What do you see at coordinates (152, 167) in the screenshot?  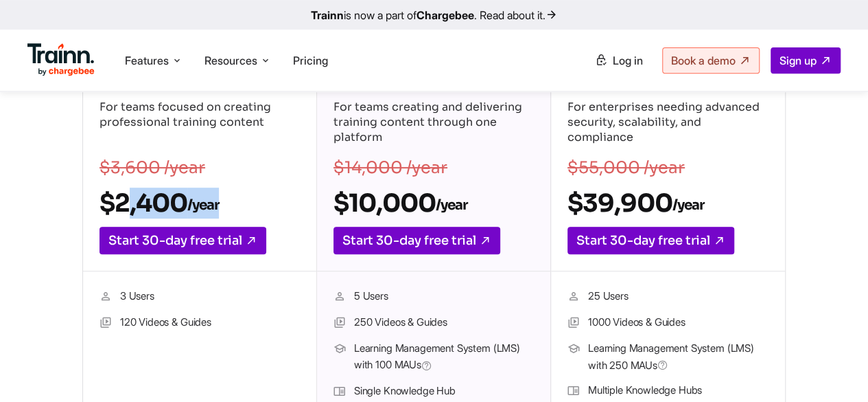 I see `s: $3,600 /year` at bounding box center [152, 167].